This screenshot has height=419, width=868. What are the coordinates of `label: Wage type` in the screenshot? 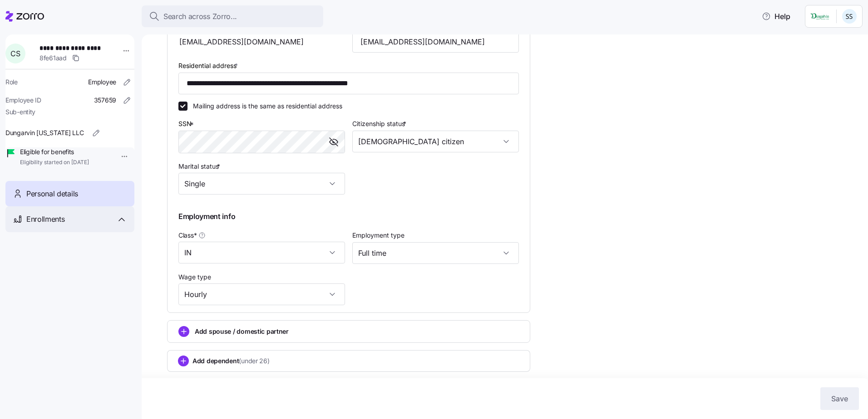 It's located at (195, 277).